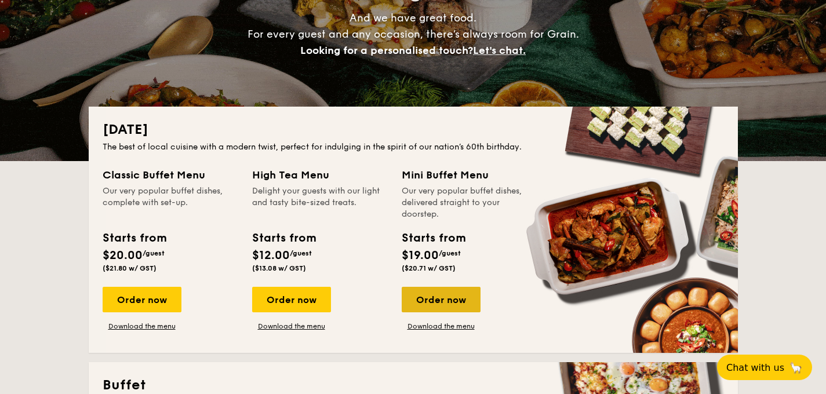  Describe the element at coordinates (428, 268) in the screenshot. I see `span: ($20.71 w/ GST)` at that location.